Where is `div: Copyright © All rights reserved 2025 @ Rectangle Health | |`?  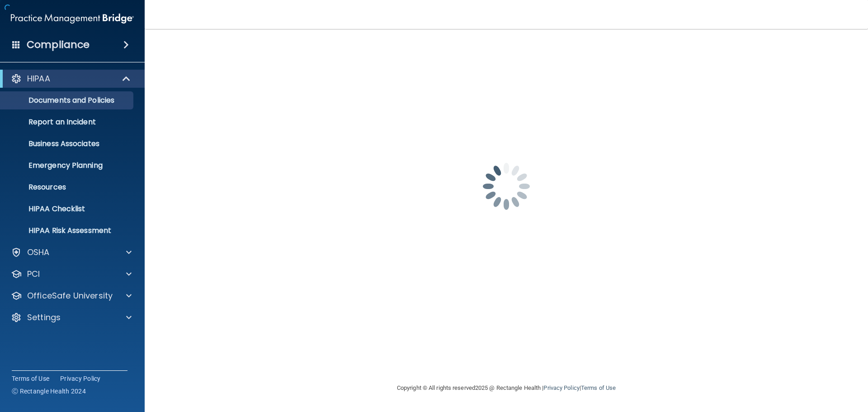 div: Copyright © All rights reserved 2025 @ Rectangle Health | | is located at coordinates (506, 388).